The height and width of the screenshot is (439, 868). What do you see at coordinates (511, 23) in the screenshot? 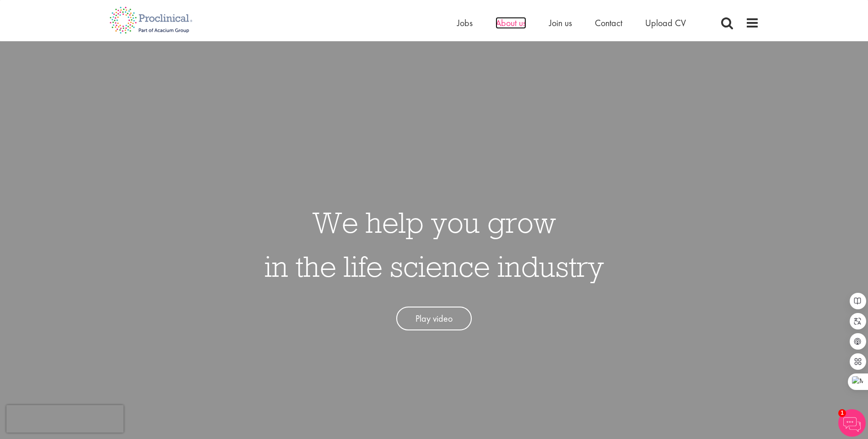
I see `span: About us` at bounding box center [511, 23].